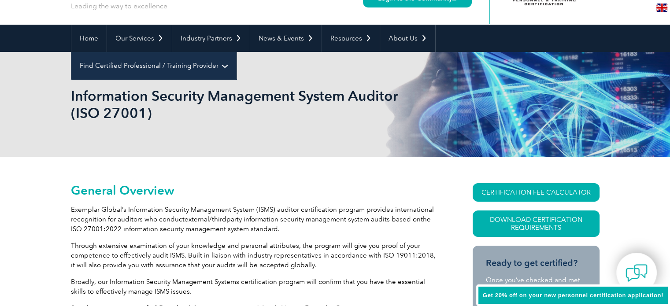 The width and height of the screenshot is (670, 306). What do you see at coordinates (536, 290) in the screenshot?
I see `p: Once you’ve checked and met the requirements, register your details and Apply Now at` at bounding box center [536, 290].